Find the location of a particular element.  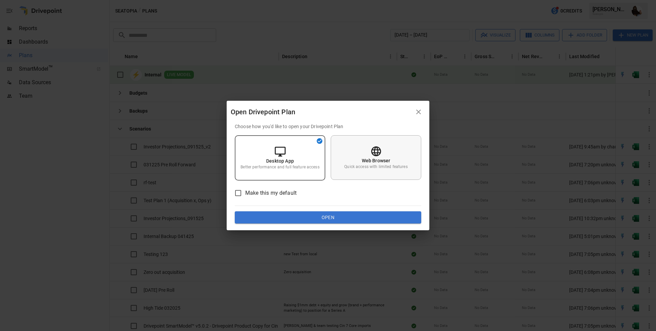

p: Web Browser is located at coordinates (376, 160).